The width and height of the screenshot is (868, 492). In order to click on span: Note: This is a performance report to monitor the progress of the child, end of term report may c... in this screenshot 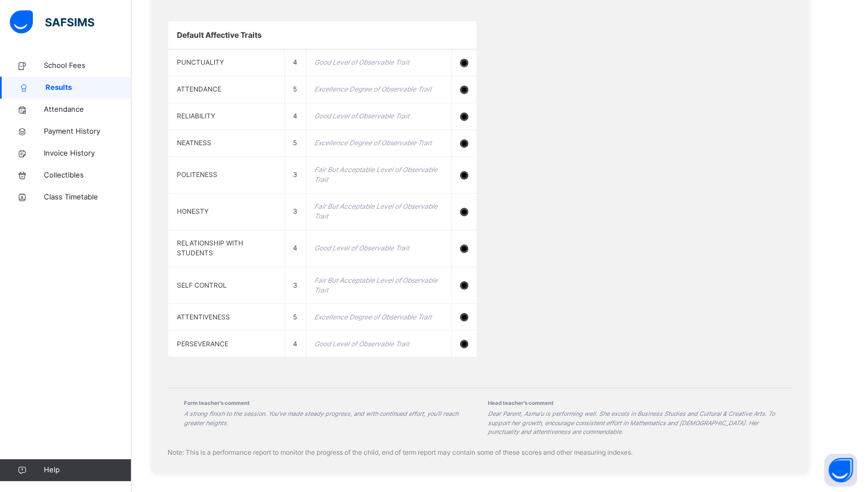, I will do `click(400, 452)`.